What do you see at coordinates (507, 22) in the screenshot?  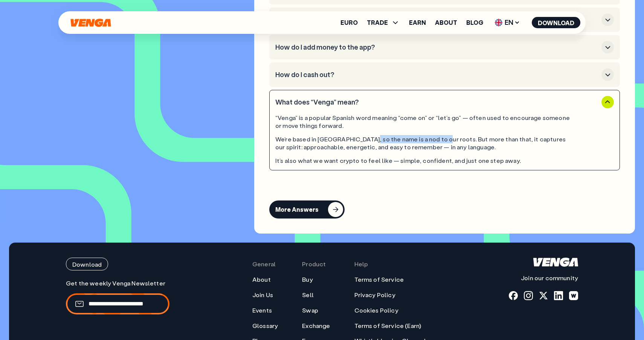 I see `span: EN` at bounding box center [507, 22].